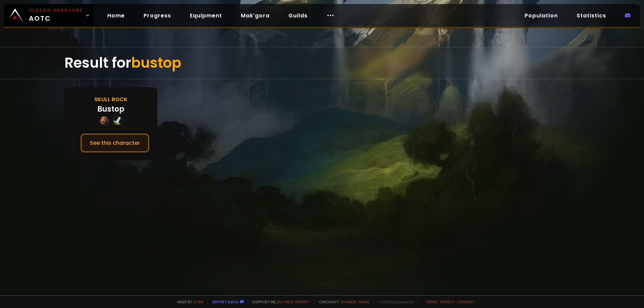  I want to click on div: Result for, so click(322, 63).